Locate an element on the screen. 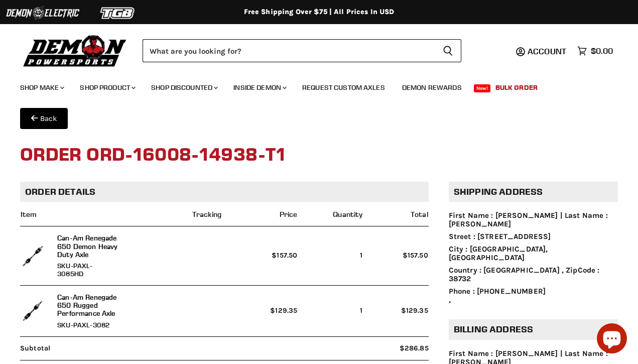  a: Shop Make is located at coordinates (41, 87).